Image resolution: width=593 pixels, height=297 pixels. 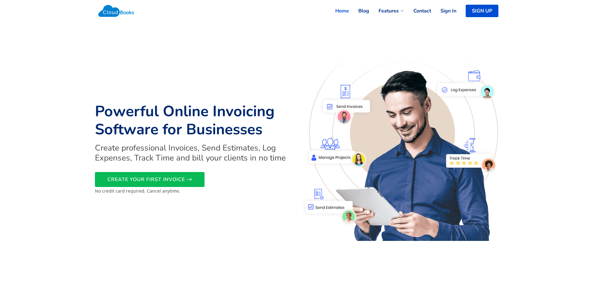 I want to click on a: Features, so click(x=387, y=11).